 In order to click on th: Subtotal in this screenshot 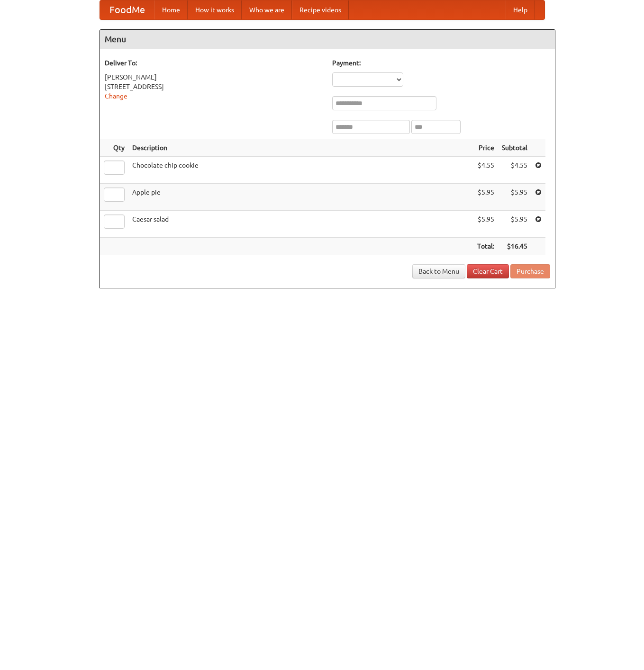, I will do `click(515, 148)`.